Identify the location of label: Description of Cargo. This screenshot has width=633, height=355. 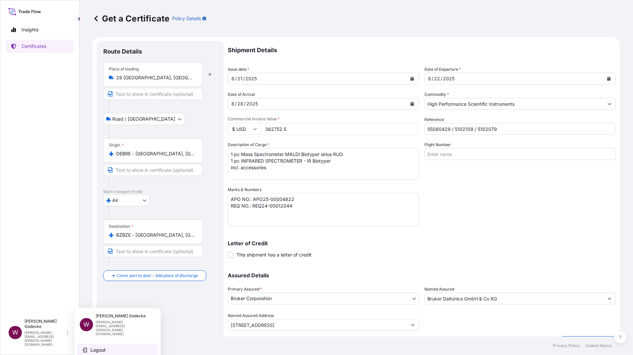
(248, 145).